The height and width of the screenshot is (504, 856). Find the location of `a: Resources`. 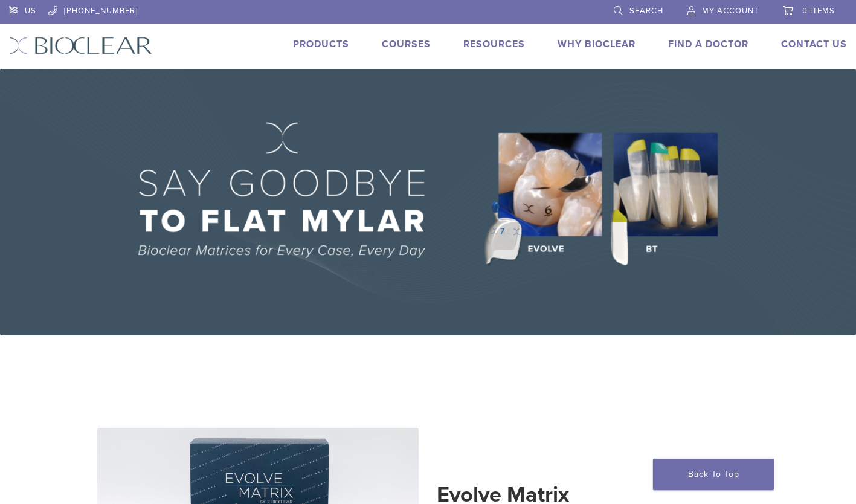

a: Resources is located at coordinates (494, 44).